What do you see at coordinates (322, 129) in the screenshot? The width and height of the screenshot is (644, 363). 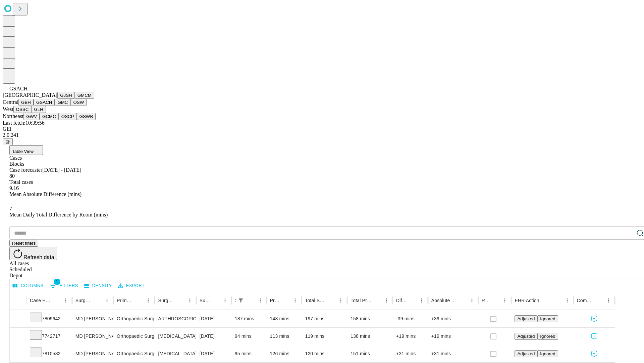 I see `div: GEI` at bounding box center [322, 129].